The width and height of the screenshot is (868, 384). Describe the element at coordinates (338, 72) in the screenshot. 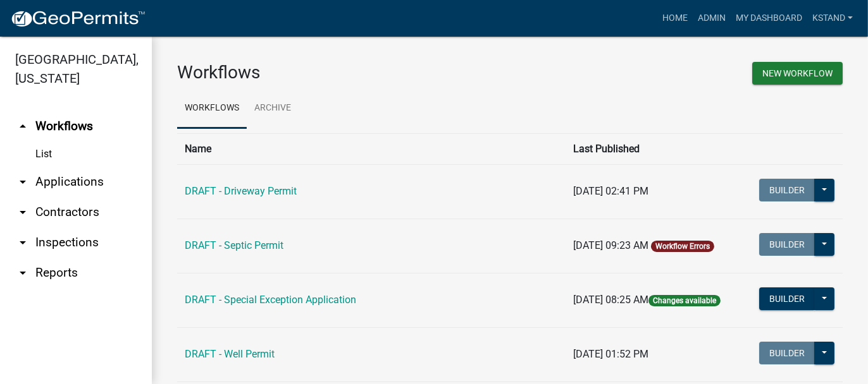

I see `h3: Workflows` at that location.